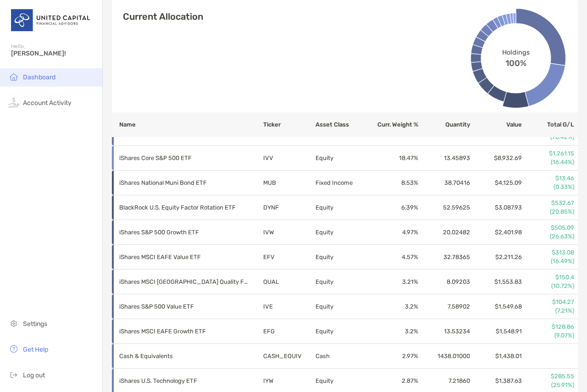 This screenshot has height=392, width=587. What do you see at coordinates (548, 203) in the screenshot?
I see `p: $532.67` at bounding box center [548, 203].